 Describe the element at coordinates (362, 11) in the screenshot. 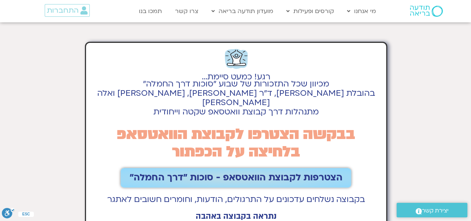

I see `a: מי אנחנו` at that location.